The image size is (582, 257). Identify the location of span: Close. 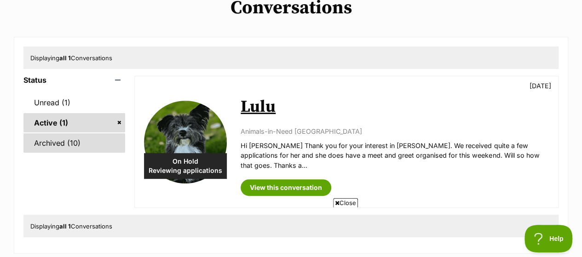
(346, 203).